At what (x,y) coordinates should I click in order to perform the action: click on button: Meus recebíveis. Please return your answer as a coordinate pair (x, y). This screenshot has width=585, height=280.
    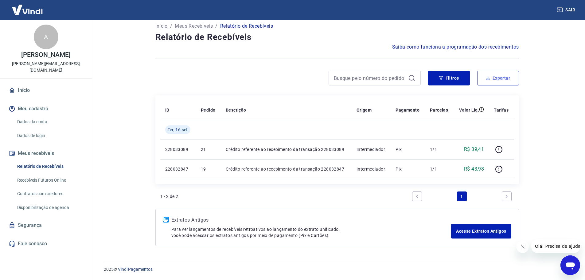
    Looking at the image, I should click on (46, 153).